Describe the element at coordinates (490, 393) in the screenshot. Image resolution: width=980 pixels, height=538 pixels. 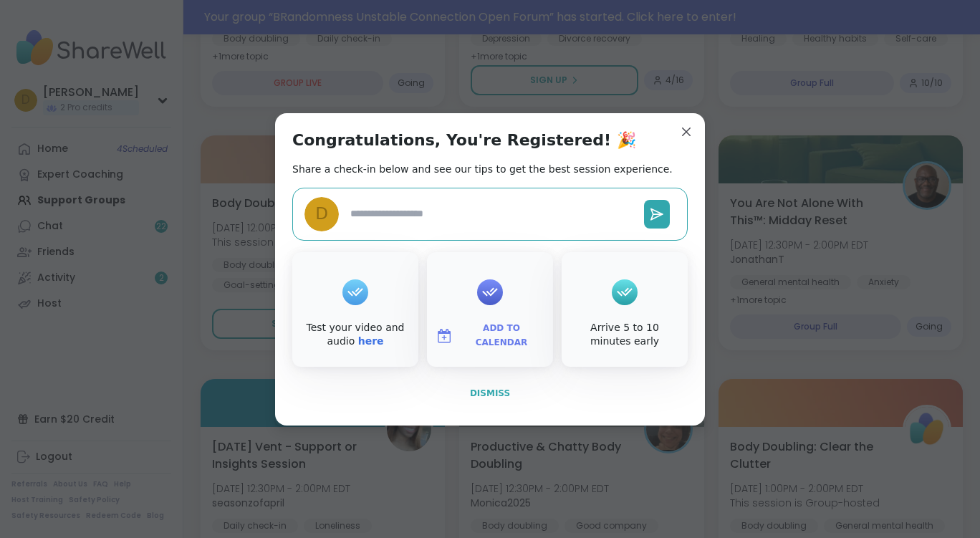
I see `span: Dismiss` at that location.